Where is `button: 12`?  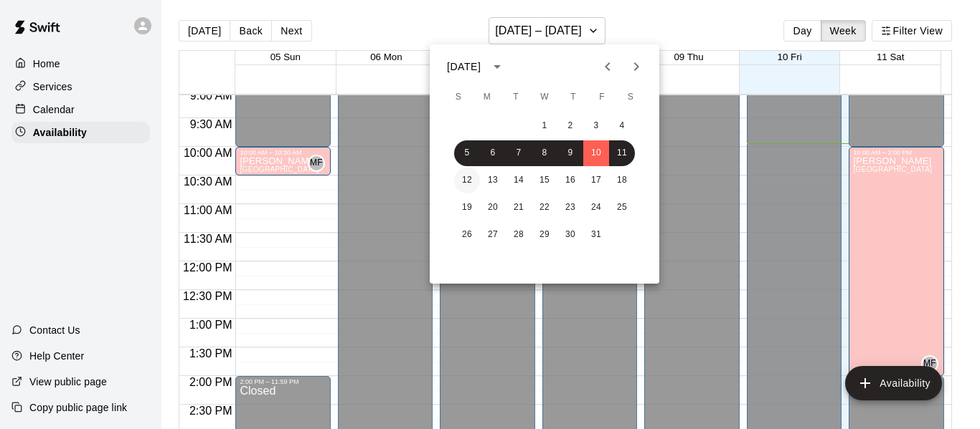
button: 12 is located at coordinates (467, 180).